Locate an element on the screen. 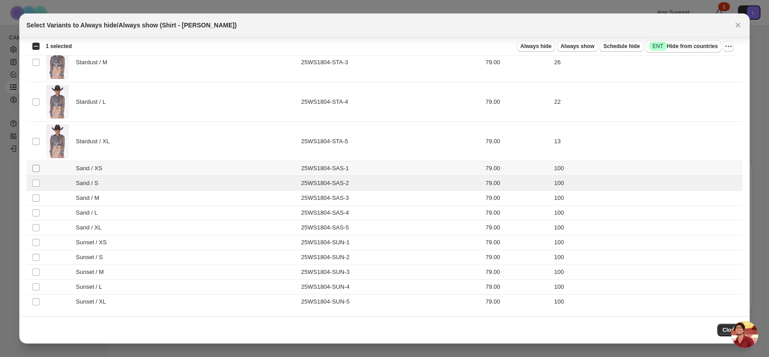 The width and height of the screenshot is (769, 357). span: Sand / XS is located at coordinates (91, 169).